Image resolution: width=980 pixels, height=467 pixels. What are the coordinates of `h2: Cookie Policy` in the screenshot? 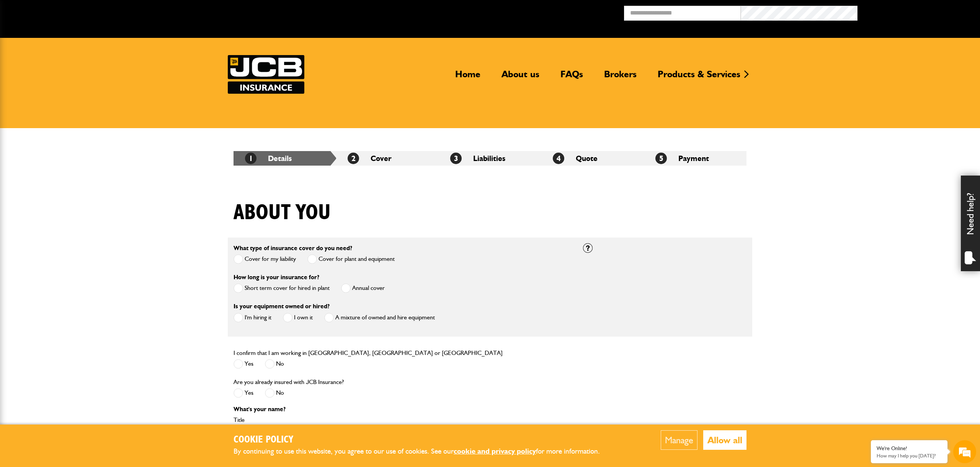 It's located at (423, 440).